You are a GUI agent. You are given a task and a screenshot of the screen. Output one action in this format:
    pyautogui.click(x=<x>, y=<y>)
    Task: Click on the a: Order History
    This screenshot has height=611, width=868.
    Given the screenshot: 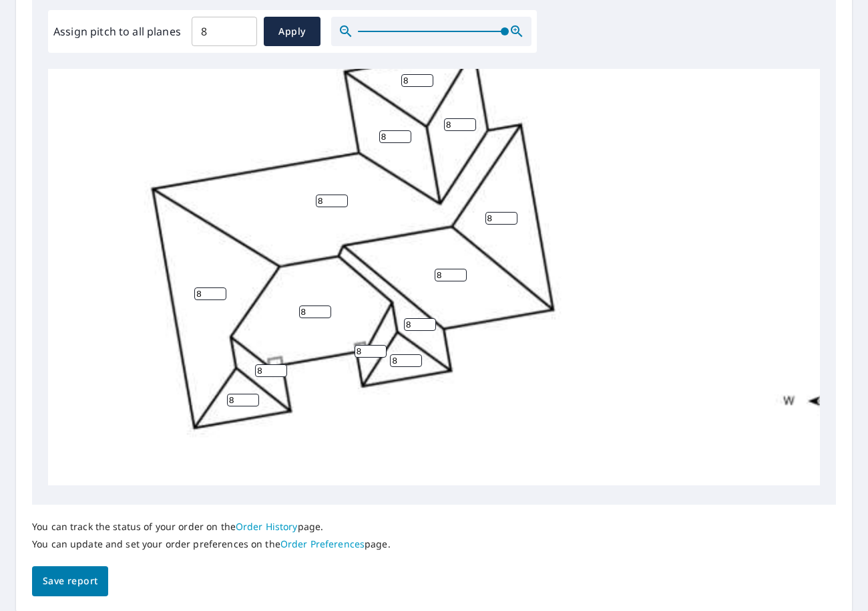 What is the action you would take?
    pyautogui.click(x=267, y=526)
    